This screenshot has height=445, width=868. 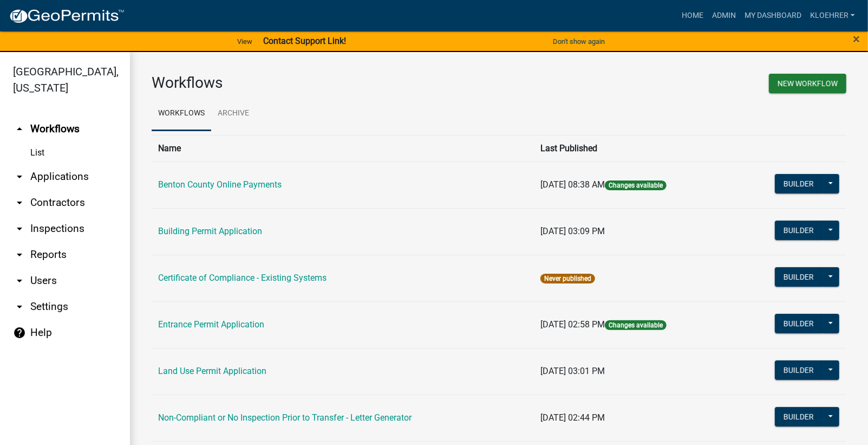 What do you see at coordinates (304, 41) in the screenshot?
I see `strong: Contact Support Link!` at bounding box center [304, 41].